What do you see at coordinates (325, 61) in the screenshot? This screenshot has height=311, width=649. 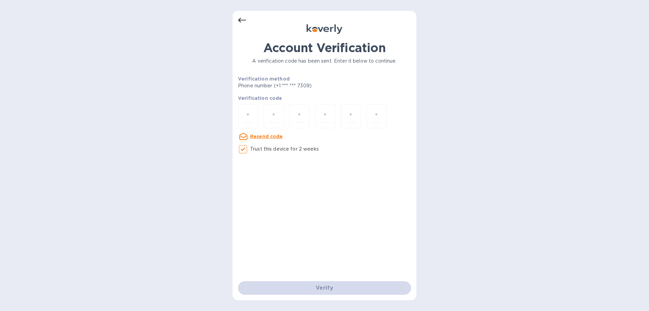 I see `p: A verification code has been sent. Enter it below to continue.` at bounding box center [325, 61].